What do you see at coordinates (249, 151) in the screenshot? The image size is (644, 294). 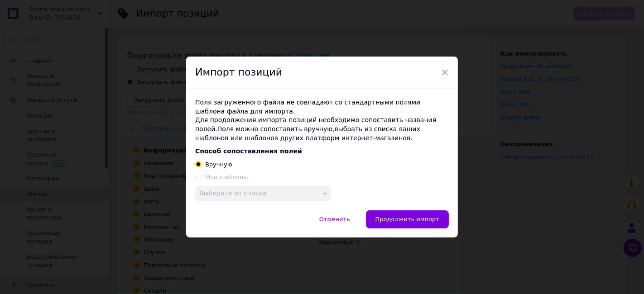 I see `b: Способ сопоставления полей` at bounding box center [249, 151].